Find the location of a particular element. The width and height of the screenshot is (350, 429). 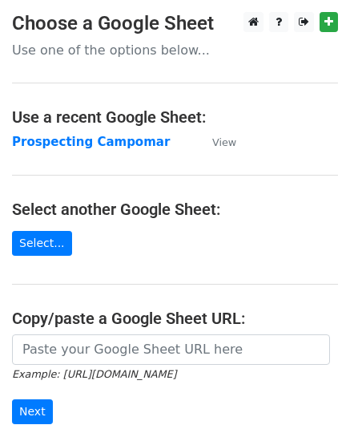

h3: Choose a Google Sheet is located at coordinates (175, 23).